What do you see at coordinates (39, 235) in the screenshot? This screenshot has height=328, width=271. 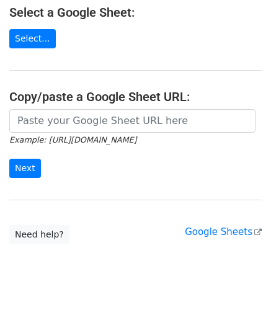 I see `a: Need help?` at bounding box center [39, 235].